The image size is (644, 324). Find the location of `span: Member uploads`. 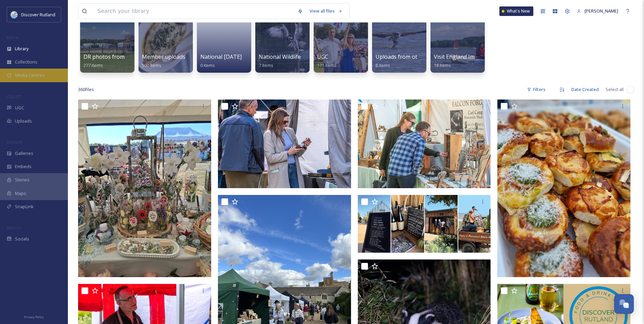

span: Member uploads is located at coordinates (164, 57).